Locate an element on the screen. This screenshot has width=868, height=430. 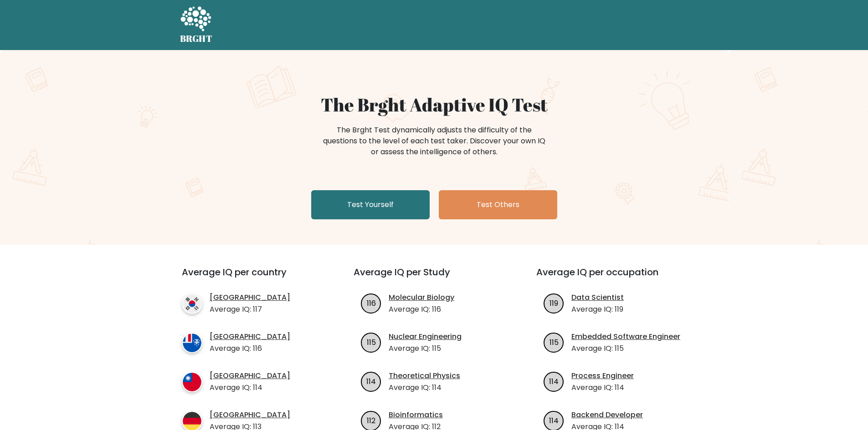
h3: Average IQ per Study is located at coordinates (434, 278).